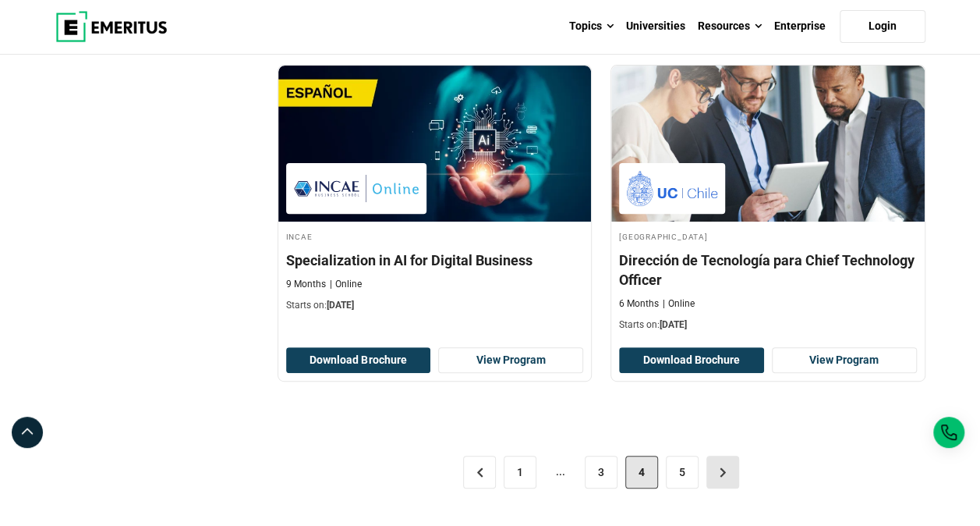  What do you see at coordinates (639, 303) in the screenshot?
I see `p: 6 Months` at bounding box center [639, 303].